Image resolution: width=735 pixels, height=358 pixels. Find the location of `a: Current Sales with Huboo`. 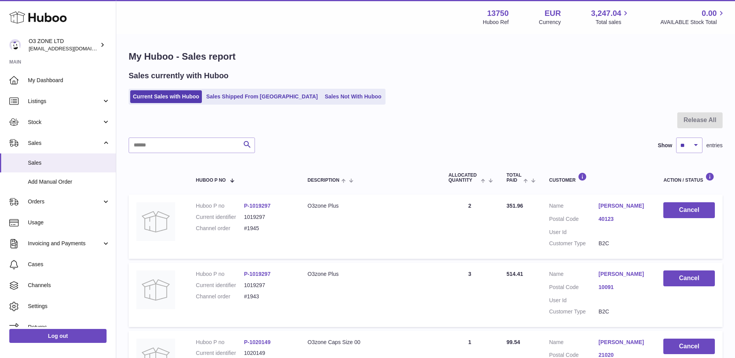

a: Current Sales with Huboo is located at coordinates (166, 97).